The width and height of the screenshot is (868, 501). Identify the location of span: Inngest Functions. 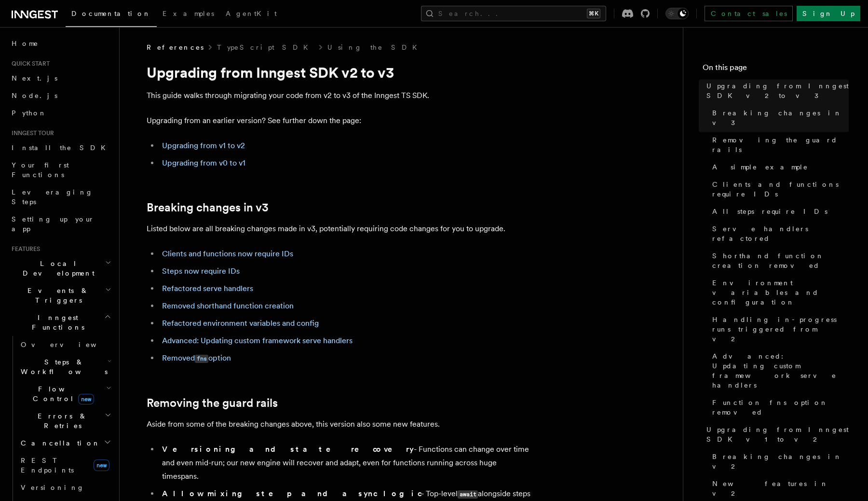
(56, 323).